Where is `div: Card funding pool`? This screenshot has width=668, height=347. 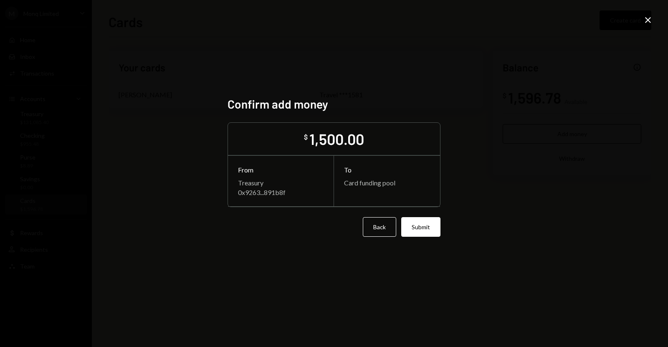
div: Card funding pool is located at coordinates (387, 182).